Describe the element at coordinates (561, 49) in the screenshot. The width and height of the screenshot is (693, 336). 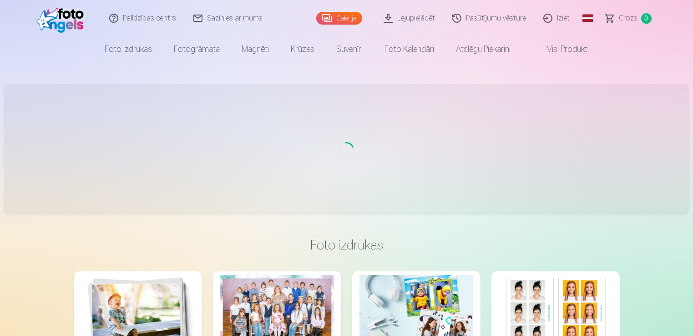
I see `a: Visi produkti` at that location.